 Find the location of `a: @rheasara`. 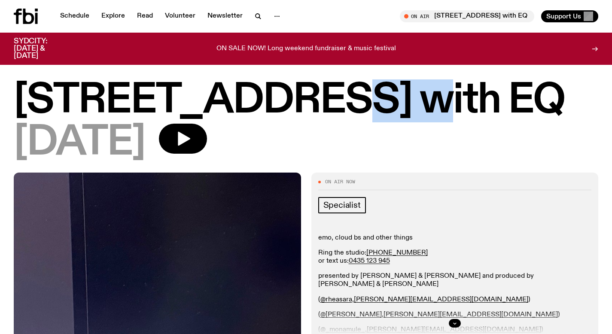

a: @rheasara is located at coordinates (336, 300).